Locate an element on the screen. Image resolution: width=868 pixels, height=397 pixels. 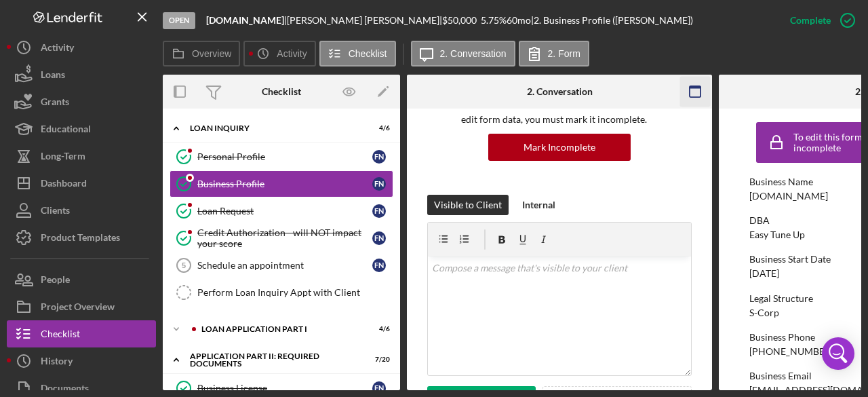
a: Grants is located at coordinates (81, 102).